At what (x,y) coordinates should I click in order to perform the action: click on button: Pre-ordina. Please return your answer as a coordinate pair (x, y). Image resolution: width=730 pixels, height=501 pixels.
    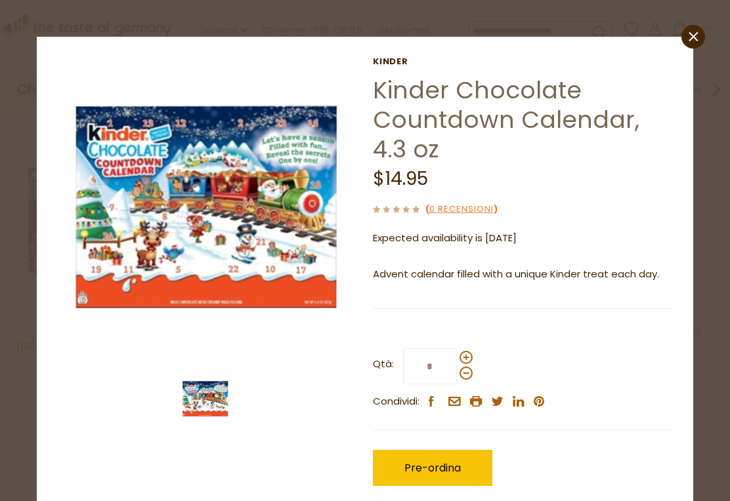
    Looking at the image, I should click on (433, 468).